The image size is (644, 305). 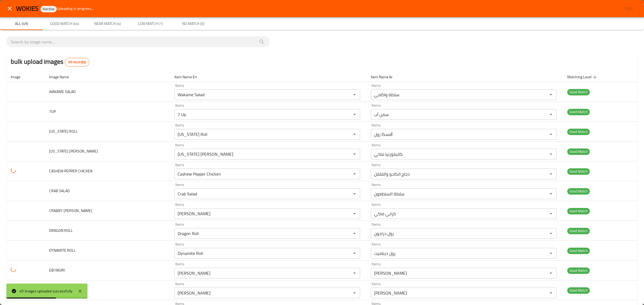 I want to click on div: Total records count, so click(x=77, y=62).